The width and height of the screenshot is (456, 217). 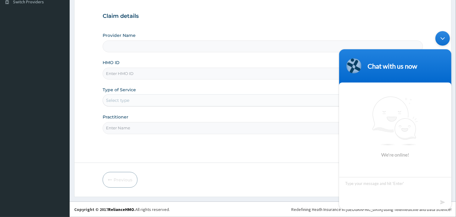 What do you see at coordinates (115, 117) in the screenshot?
I see `label: Practitioner` at bounding box center [115, 117].